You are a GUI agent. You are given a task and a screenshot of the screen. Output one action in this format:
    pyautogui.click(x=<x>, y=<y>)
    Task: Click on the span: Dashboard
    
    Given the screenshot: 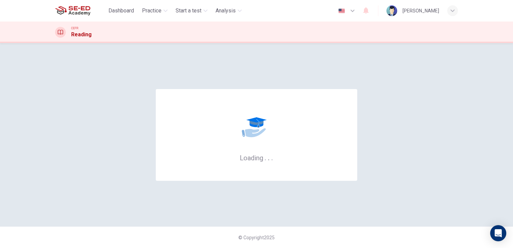 What is the action you would take?
    pyautogui.click(x=121, y=11)
    